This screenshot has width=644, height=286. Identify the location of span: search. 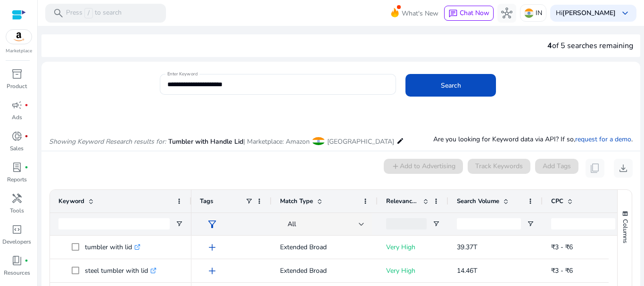
(58, 14).